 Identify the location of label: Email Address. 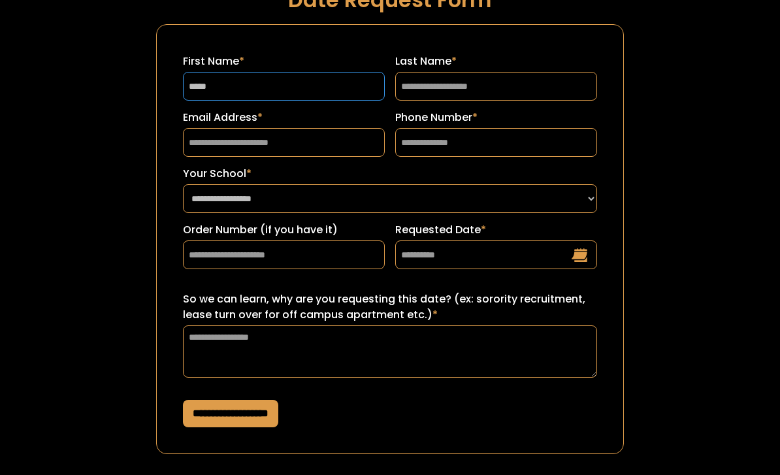
(284, 118).